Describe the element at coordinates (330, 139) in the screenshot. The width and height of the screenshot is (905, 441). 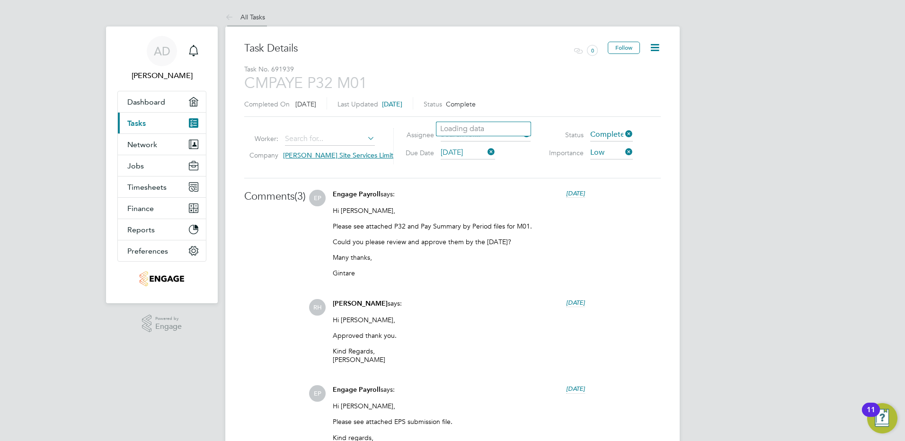
I see `input: Search for...` at that location.